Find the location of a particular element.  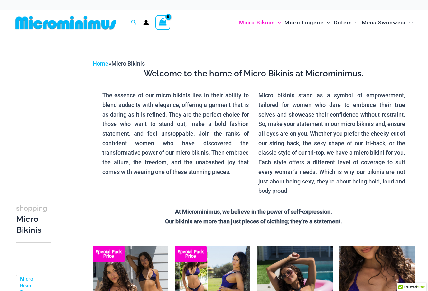

a: Mens SwimwearMenu ToggleMenu Toggle is located at coordinates (388, 23).